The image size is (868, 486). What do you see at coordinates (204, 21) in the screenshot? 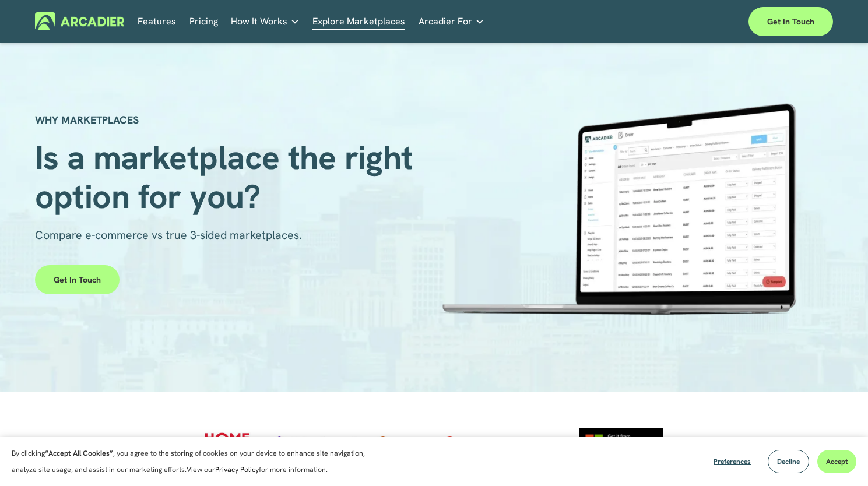
I see `a: Pricing` at bounding box center [204, 21].